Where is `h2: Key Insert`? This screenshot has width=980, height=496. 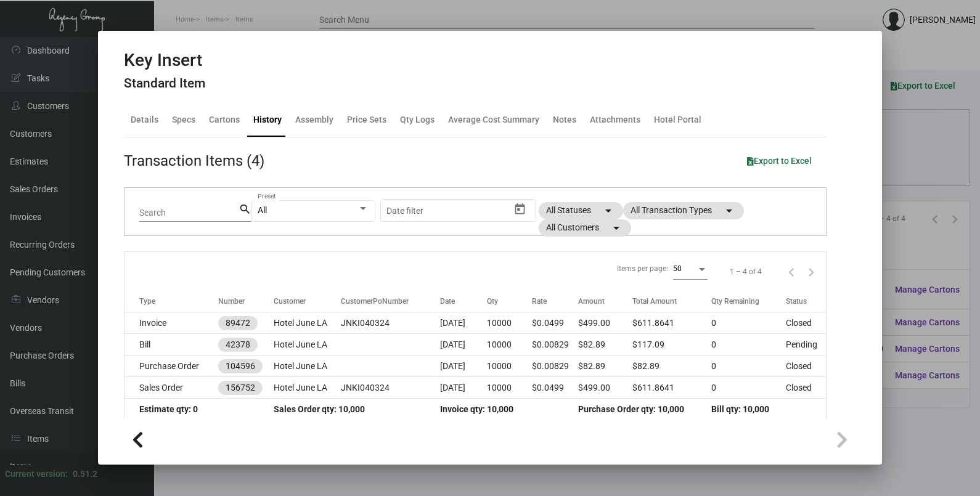
h2: Key Insert is located at coordinates (165, 60).